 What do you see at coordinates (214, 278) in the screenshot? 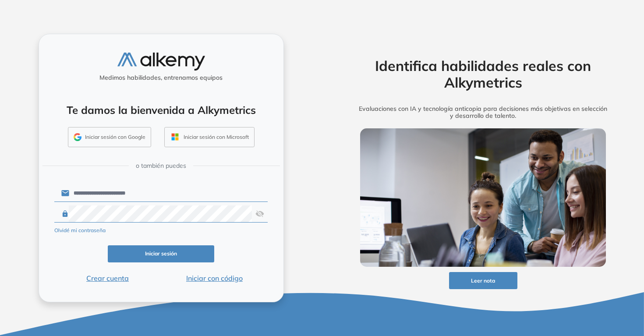
I see `button: Iniciar con código` at bounding box center [214, 278].